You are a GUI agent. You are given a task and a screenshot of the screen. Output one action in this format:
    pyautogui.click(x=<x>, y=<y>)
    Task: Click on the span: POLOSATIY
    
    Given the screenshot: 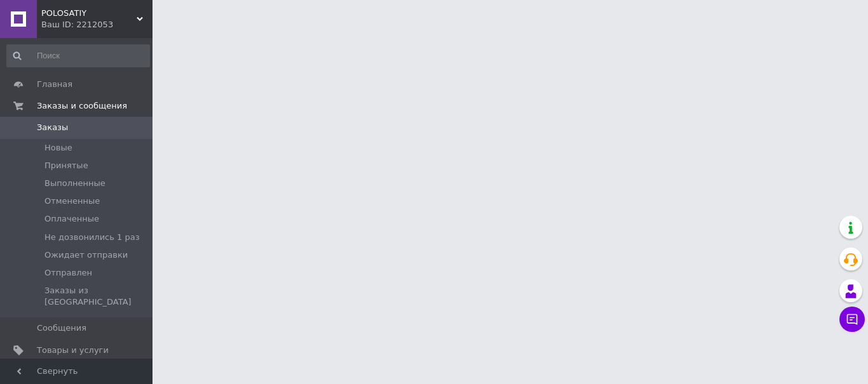 What is the action you would take?
    pyautogui.click(x=89, y=13)
    